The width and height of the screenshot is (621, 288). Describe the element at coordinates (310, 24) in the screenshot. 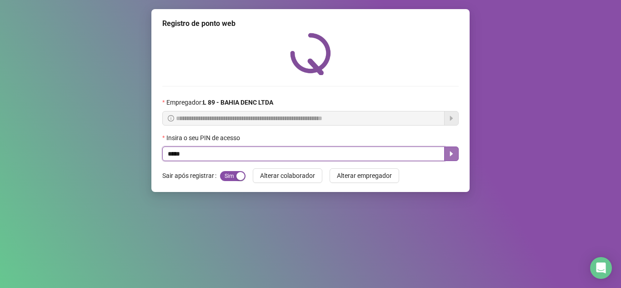

I see `div: Registro de ponto web` at that location.